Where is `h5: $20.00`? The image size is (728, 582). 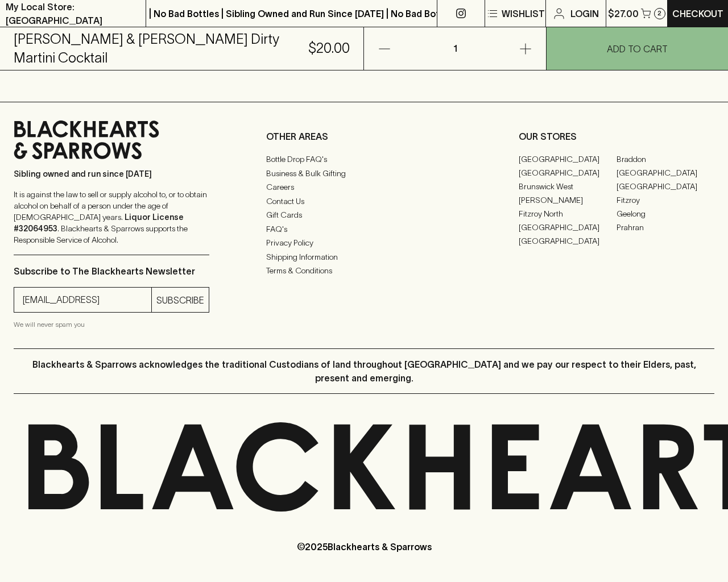 h5: $20.00 is located at coordinates (329, 48).